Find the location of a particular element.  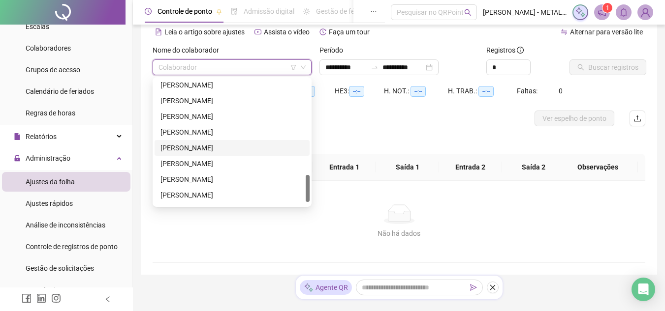

span: swap-right is located at coordinates (374, 67).